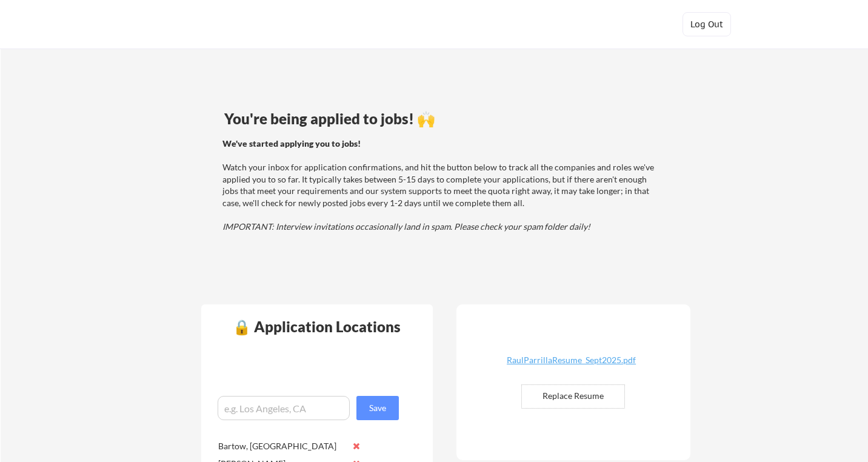 This screenshot has height=462, width=868. What do you see at coordinates (292, 143) in the screenshot?
I see `strong: We've started applying you to jobs!` at bounding box center [292, 143].